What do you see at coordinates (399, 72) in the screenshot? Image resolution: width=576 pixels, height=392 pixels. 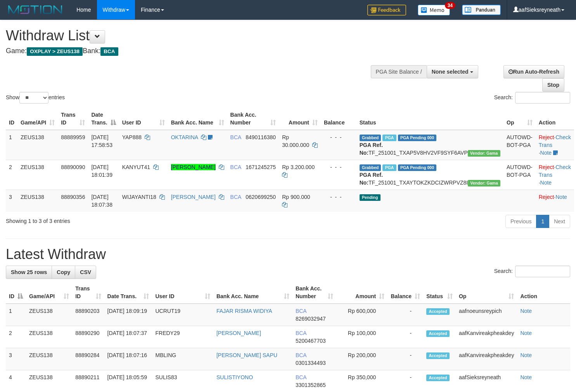 I see `div: PGA Site Balance /` at bounding box center [399, 72].